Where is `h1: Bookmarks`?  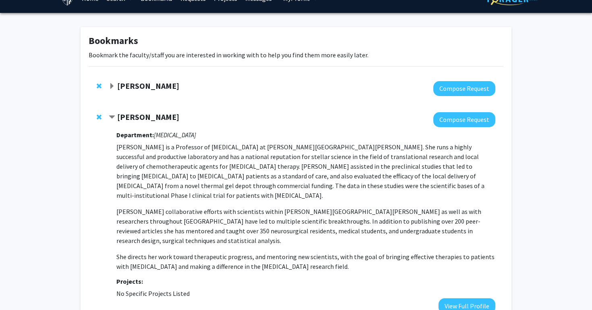 h1: Bookmarks is located at coordinates (296, 41).